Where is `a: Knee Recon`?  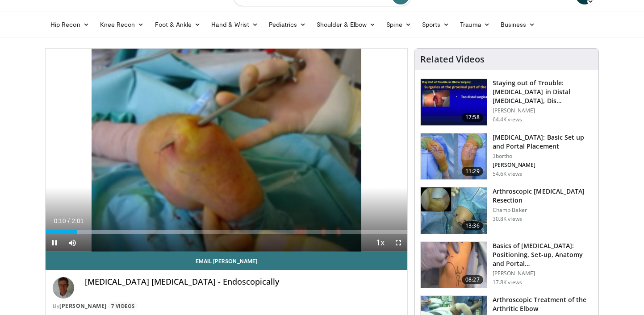
a: Knee Recon is located at coordinates (122, 24).